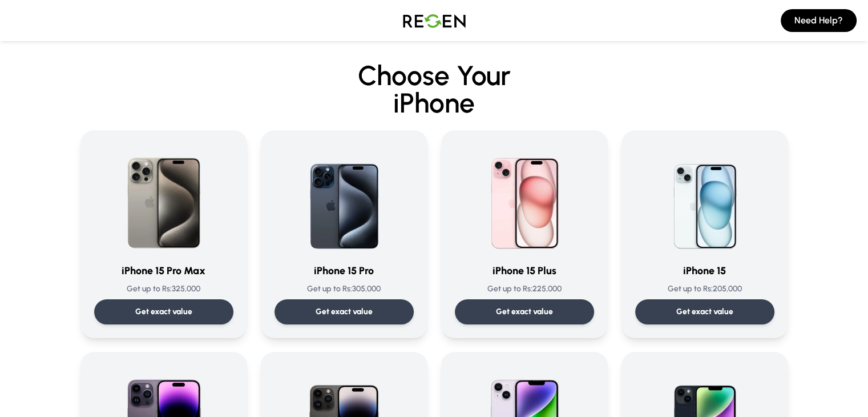 The width and height of the screenshot is (868, 417). Describe the element at coordinates (434, 21) in the screenshot. I see `img: Logo` at that location.